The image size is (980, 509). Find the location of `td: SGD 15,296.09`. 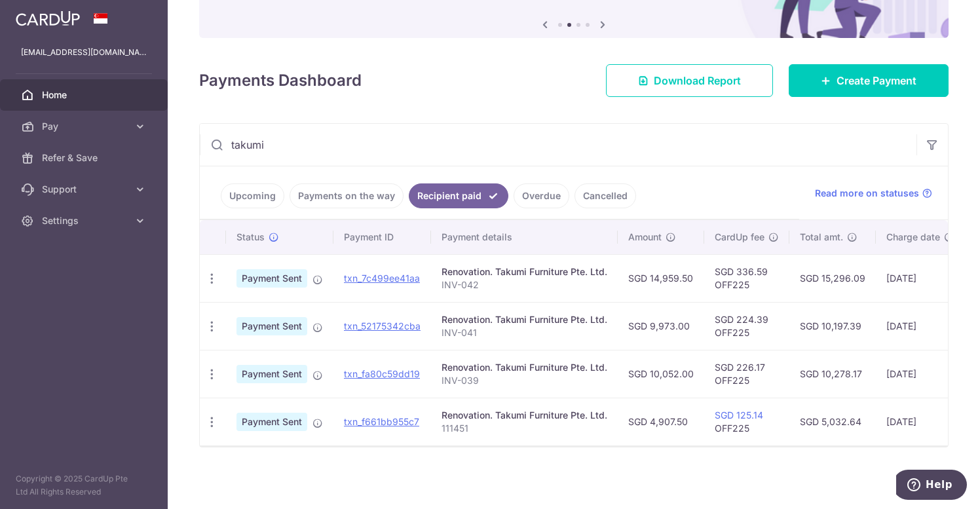

td: SGD 15,296.09 is located at coordinates (833, 278).